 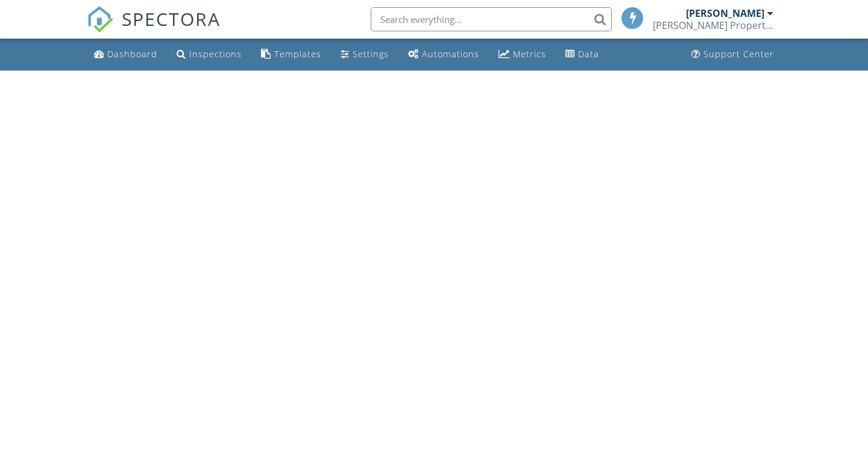 I want to click on div: Settings, so click(x=371, y=54).